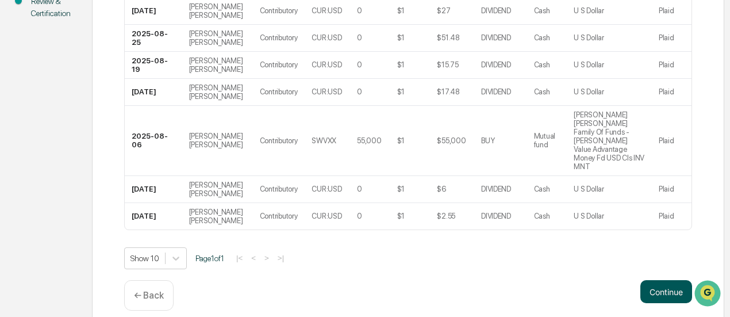  I want to click on td: 2025-08-19, so click(153, 65).